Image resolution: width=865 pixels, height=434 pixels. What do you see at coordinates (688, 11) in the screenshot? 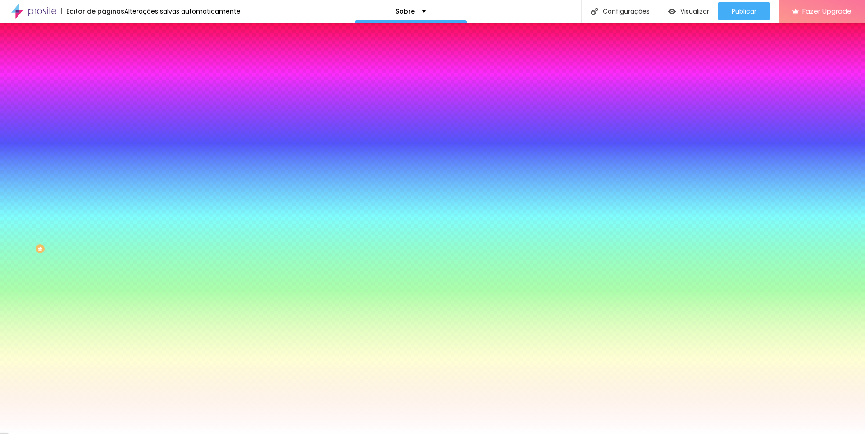
I see `button: Visualizar` at bounding box center [688, 11].